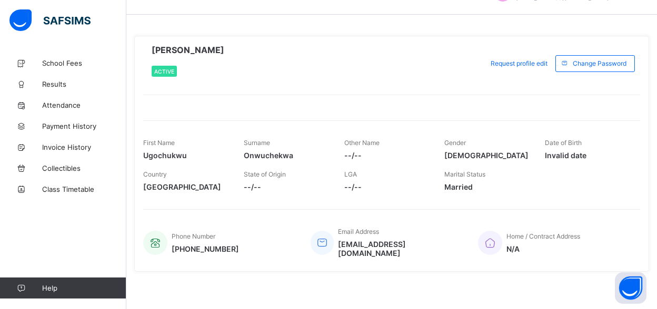  What do you see at coordinates (455, 143) in the screenshot?
I see `span: Gender` at bounding box center [455, 143].